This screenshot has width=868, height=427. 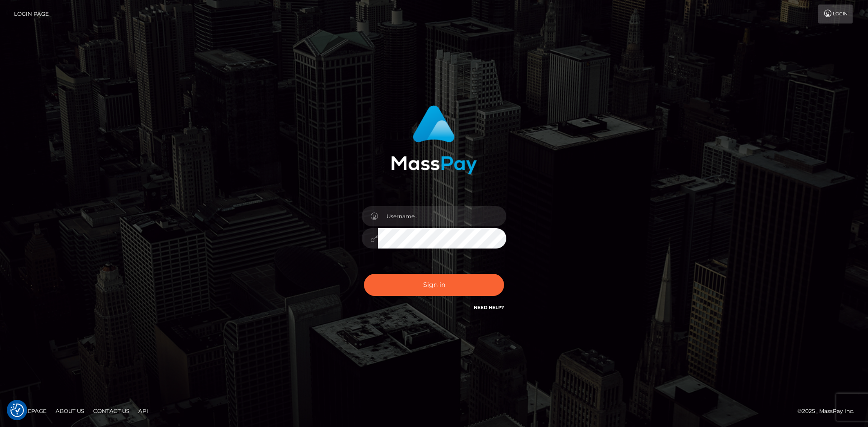 What do you see at coordinates (143, 411) in the screenshot?
I see `a: API` at bounding box center [143, 411].